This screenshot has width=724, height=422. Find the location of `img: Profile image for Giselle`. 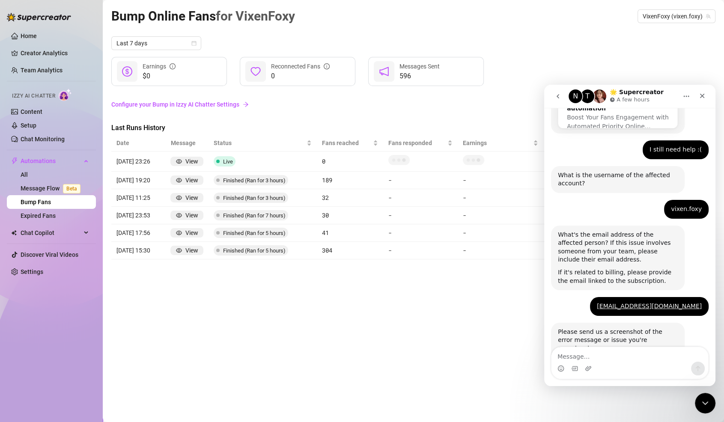

img: Profile image for Giselle is located at coordinates (55, 12).